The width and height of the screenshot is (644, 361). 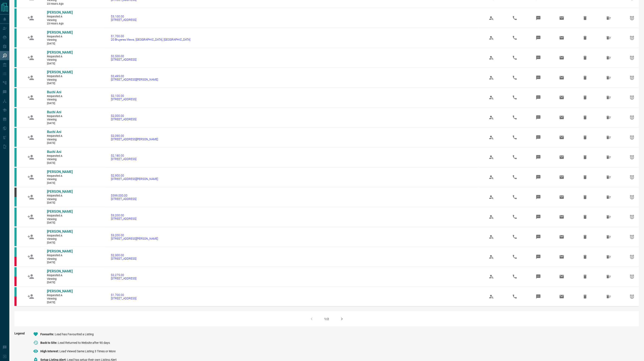 I want to click on span: $2,000.00, so click(x=123, y=116).